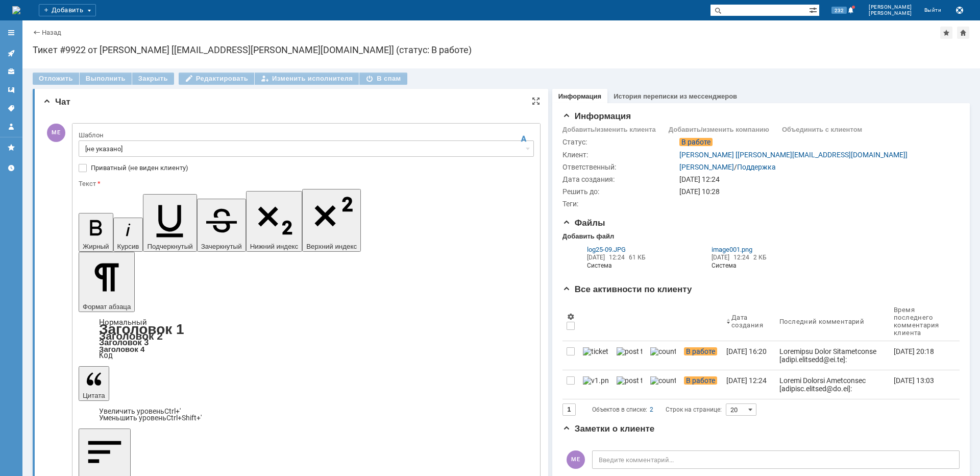 The height and width of the screenshot is (476, 980). What do you see at coordinates (657, 409) in the screenshot?
I see `i: Строк на странице:` at bounding box center [657, 409].